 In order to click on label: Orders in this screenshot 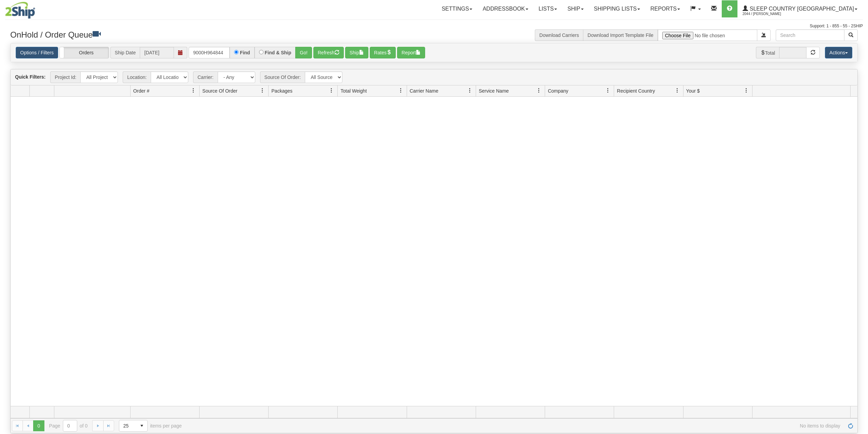, I will do `click(84, 52)`.